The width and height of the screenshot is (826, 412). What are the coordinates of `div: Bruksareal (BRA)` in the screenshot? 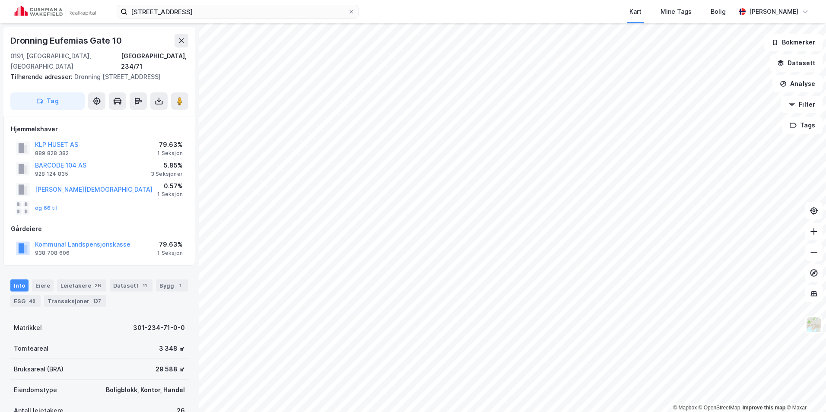 It's located at (38, 369).